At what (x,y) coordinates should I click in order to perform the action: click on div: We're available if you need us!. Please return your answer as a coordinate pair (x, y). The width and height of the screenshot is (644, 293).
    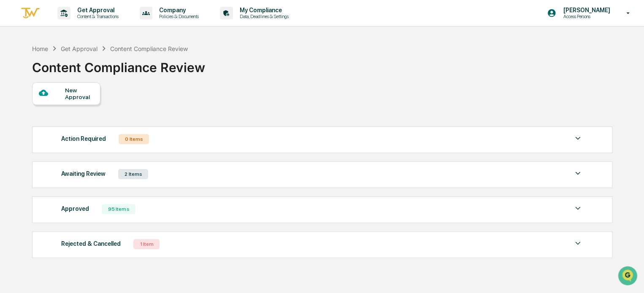
    Looking at the image, I should click on (77, 76).